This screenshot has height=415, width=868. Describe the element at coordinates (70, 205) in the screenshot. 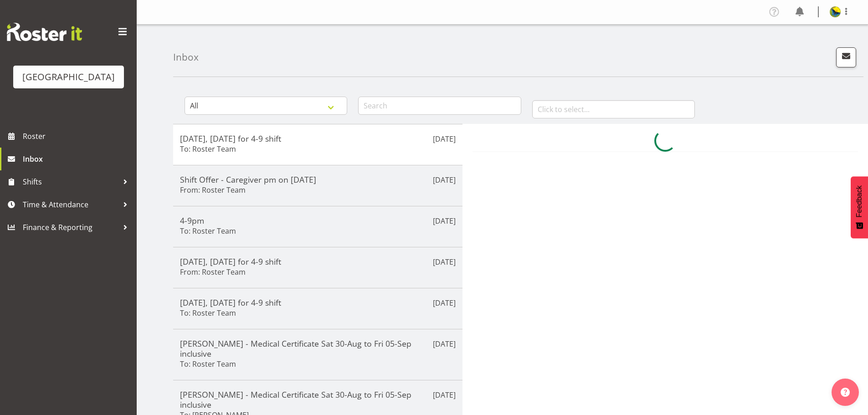

I see `span: Time & Attendance` at that location.